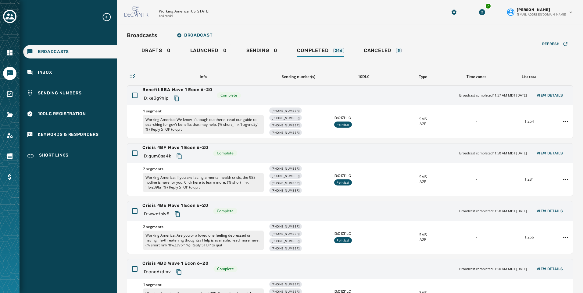  Describe the element at coordinates (551, 44) in the screenshot. I see `span: Refresh` at that location.